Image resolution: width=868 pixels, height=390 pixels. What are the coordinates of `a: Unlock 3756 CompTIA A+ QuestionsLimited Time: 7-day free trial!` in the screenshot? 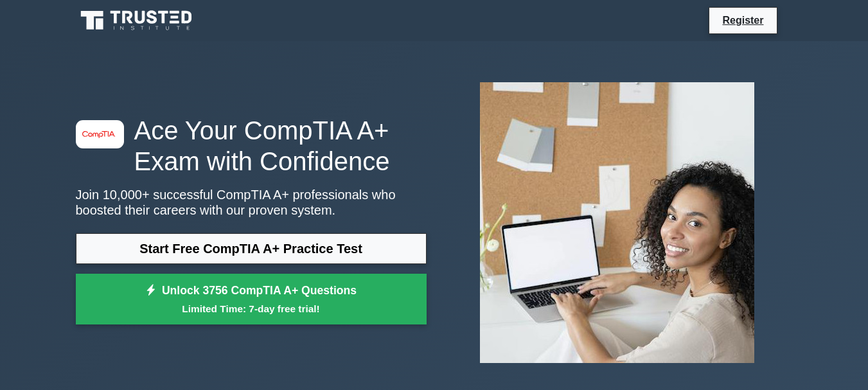 It's located at (251, 299).